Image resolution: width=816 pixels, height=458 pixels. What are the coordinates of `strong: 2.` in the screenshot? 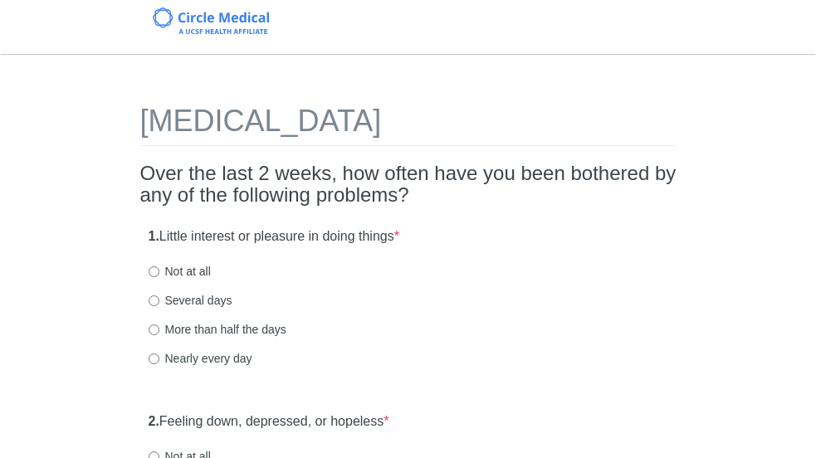 It's located at (154, 421).